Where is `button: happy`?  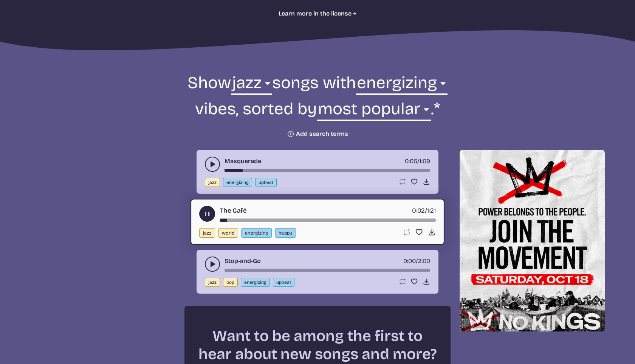 button: happy is located at coordinates (286, 233).